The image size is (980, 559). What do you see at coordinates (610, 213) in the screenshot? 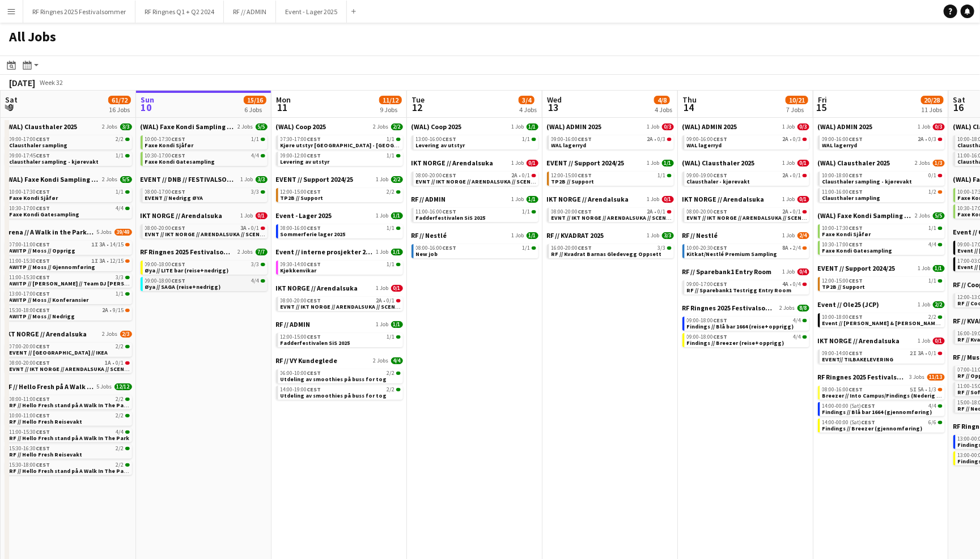
I see `div: IKT NORGE // Arendalsuka1 Job0/108:00-20:00CEST2A•0/1EVNT // IKT NORGE // ARENDALSUKA // SCENE-ME...` at bounding box center [610, 213].